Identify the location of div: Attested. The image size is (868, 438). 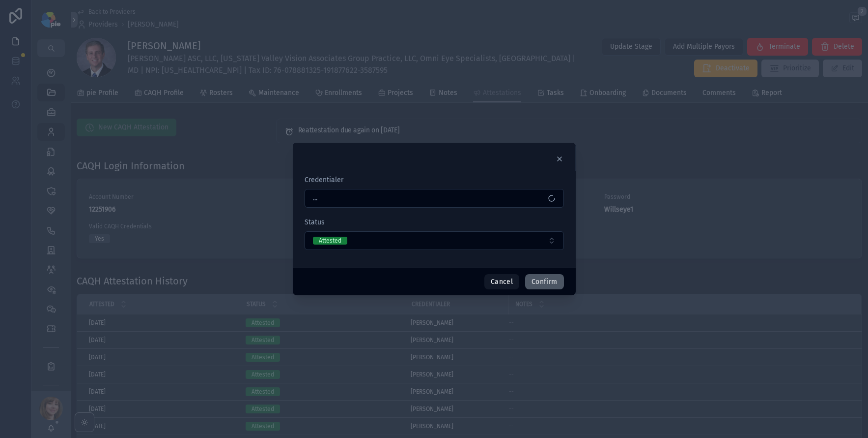
(330, 241).